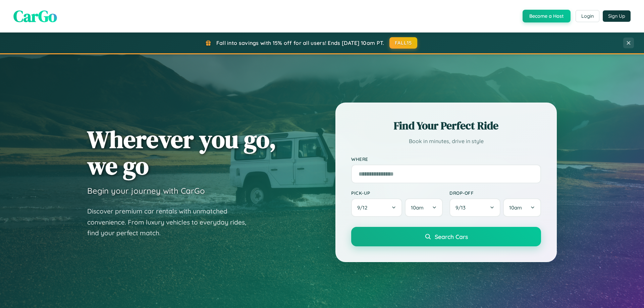 This screenshot has height=308, width=644. What do you see at coordinates (475, 208) in the screenshot?
I see `button: 9/13` at bounding box center [475, 208].